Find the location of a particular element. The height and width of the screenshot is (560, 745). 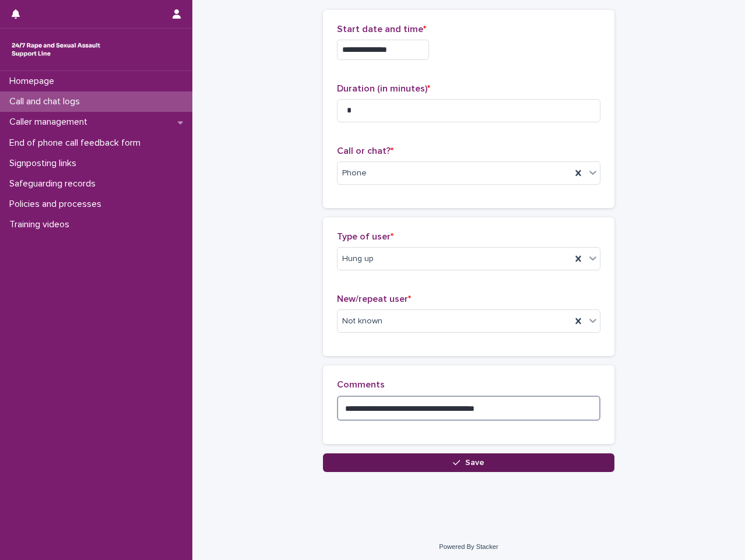

p: Call and chat logs is located at coordinates (46, 101).